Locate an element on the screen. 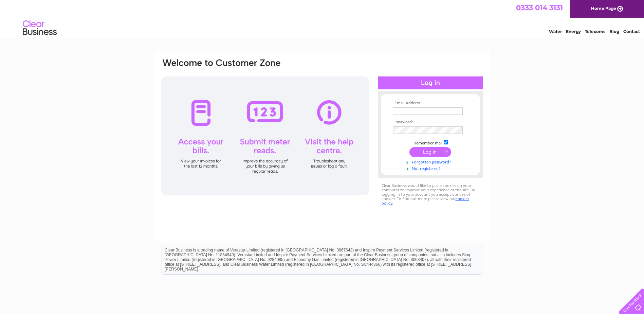 This screenshot has height=314, width=644. img: logo.png is located at coordinates (40, 28).